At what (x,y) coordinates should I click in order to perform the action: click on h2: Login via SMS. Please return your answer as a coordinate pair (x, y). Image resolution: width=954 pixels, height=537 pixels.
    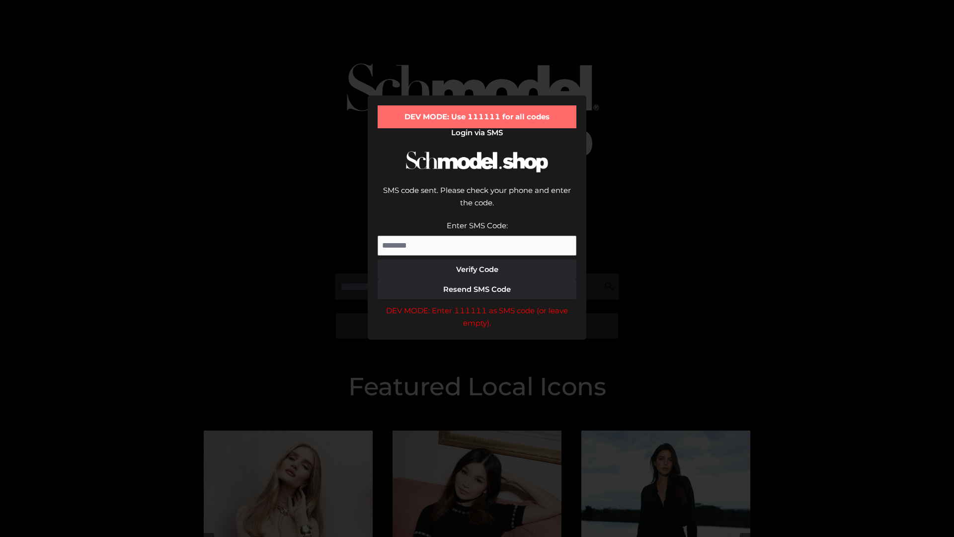
    Looking at the image, I should click on (477, 133).